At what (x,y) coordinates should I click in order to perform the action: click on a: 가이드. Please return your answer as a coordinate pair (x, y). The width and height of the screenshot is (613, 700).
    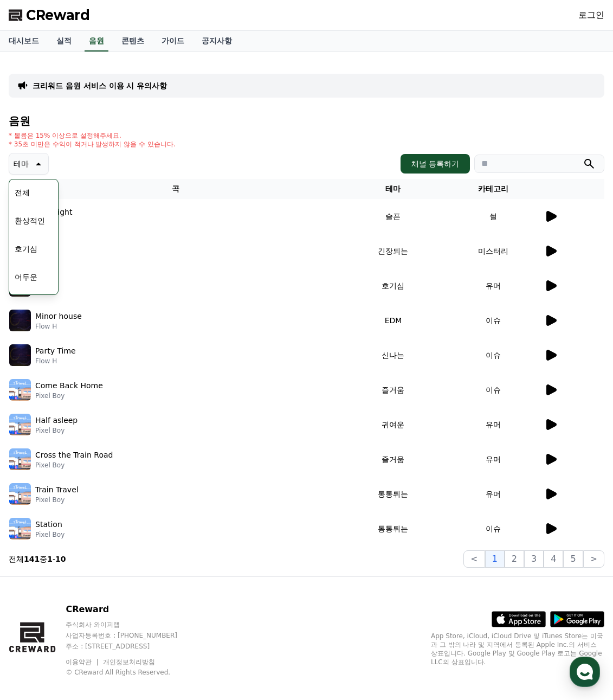
    Looking at the image, I should click on (173, 41).